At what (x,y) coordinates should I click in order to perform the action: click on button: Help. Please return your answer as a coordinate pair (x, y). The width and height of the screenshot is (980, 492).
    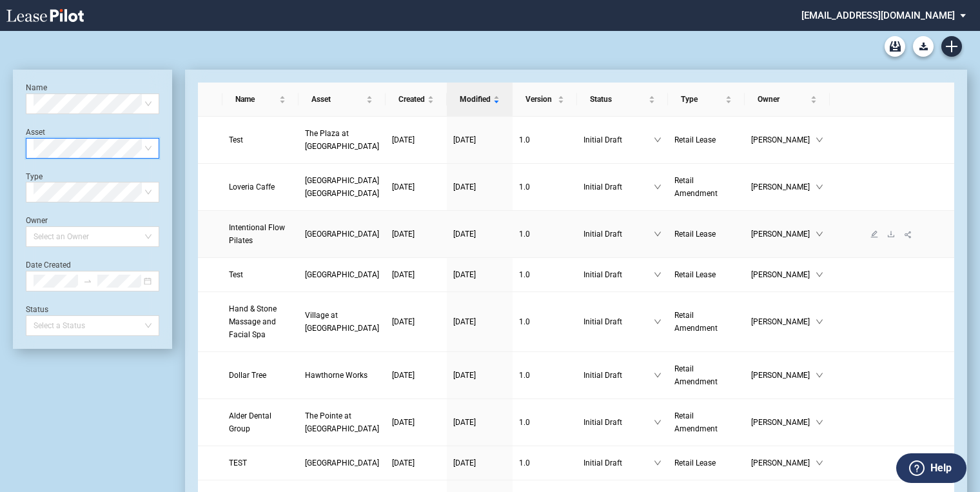
    Looking at the image, I should click on (931, 468).